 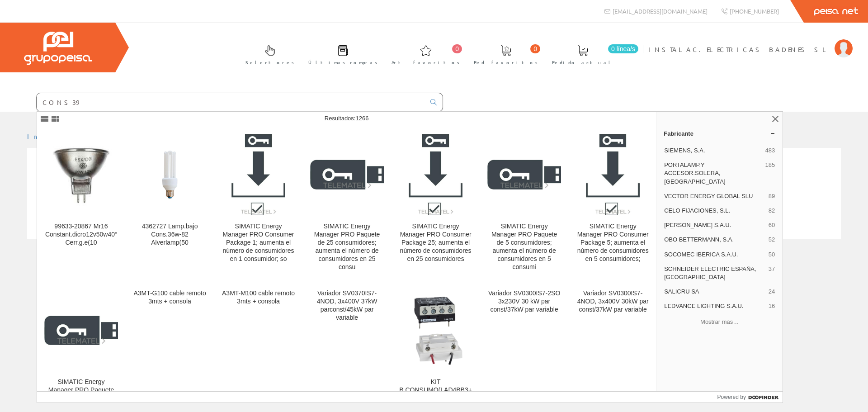 What do you see at coordinates (259, 174) in the screenshot?
I see `img: SIMATIC Energy Manager PRO Consumer Package 1; aumenta el número de consumidores en 1 consumidor; so` at bounding box center [259, 174].